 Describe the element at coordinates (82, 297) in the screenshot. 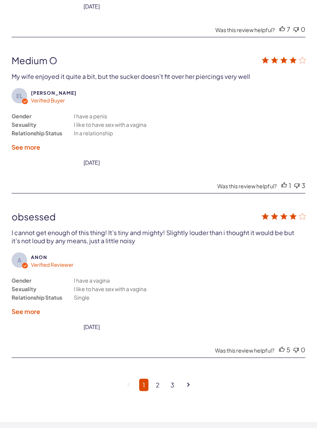

I see `div: Single` at that location.